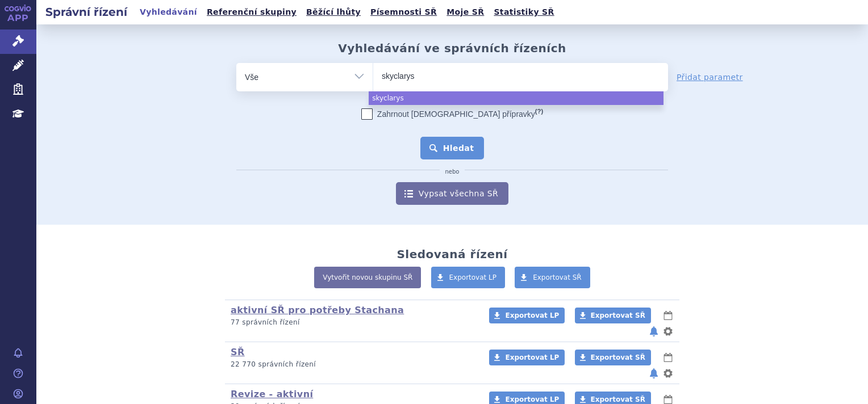 The height and width of the screenshot is (404, 868). What do you see at coordinates (86, 12) in the screenshot?
I see `h2: Správní řízení` at bounding box center [86, 12].